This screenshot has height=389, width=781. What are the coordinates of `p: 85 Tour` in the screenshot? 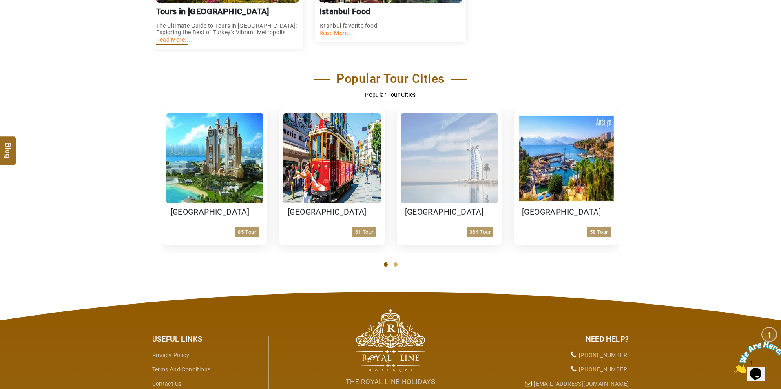 It's located at (247, 232).